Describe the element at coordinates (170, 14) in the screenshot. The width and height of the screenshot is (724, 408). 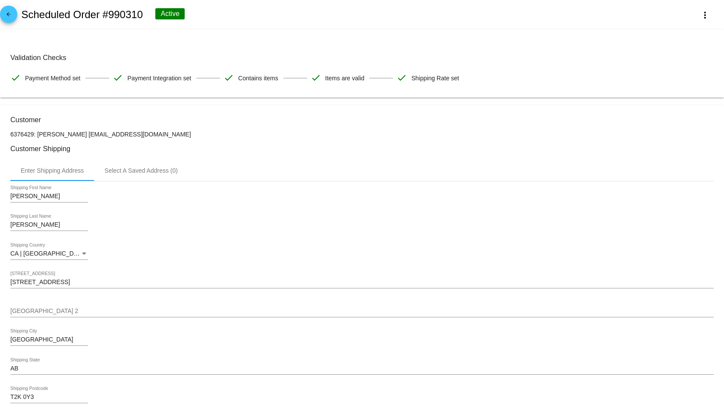
I see `div: Active` at that location.